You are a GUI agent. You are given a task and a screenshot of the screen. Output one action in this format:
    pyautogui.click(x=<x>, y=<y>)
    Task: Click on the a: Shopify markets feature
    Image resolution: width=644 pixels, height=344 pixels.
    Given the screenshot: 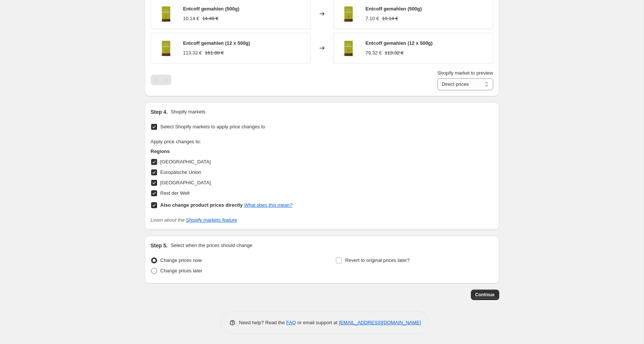 What is the action you would take?
    pyautogui.click(x=211, y=219)
    